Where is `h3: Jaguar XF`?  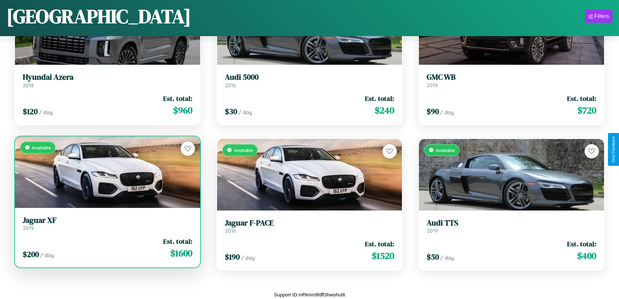 h3: Jaguar XF is located at coordinates (108, 220).